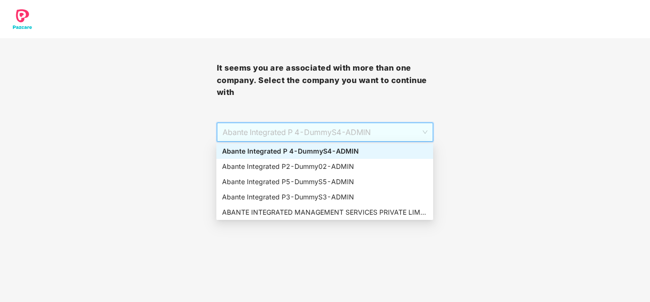  I want to click on div: Abante Integrated P2 - Dummy02 - ADMIN, so click(324, 166).